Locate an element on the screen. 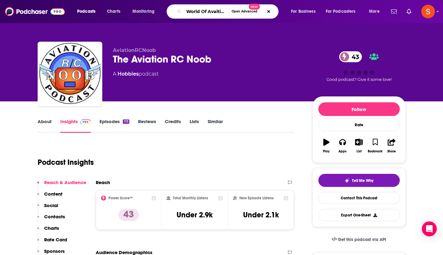 This screenshot has width=443, height=255. div: Rate is located at coordinates (359, 125).